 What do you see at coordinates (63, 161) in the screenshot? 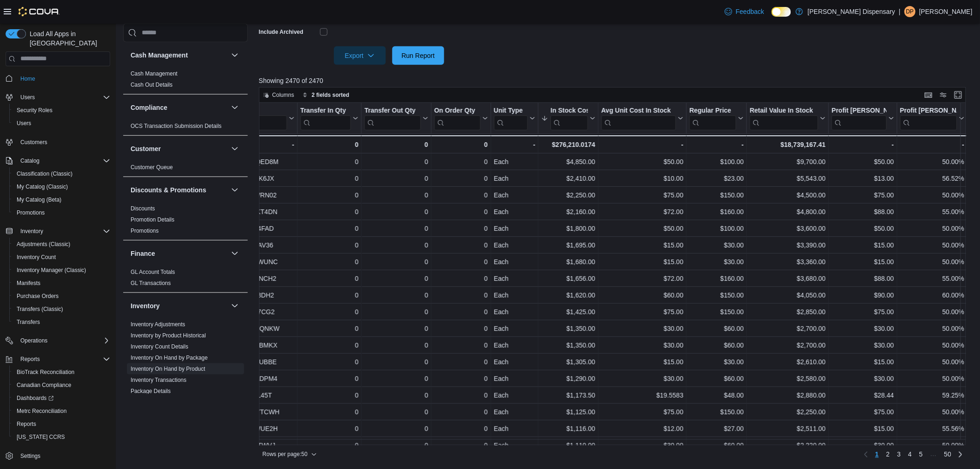
I see `span: Catalog` at bounding box center [63, 161].